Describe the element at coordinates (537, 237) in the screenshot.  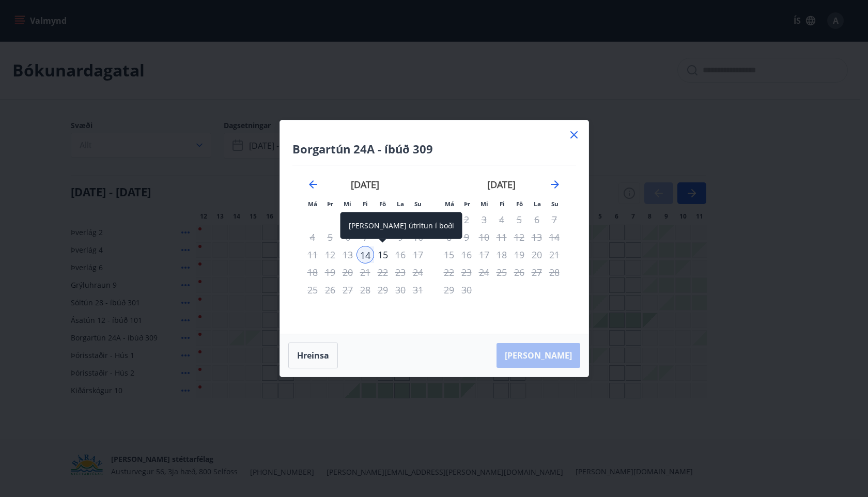
I see `td: Not available. laugardagur, 13. september 2025` at that location.